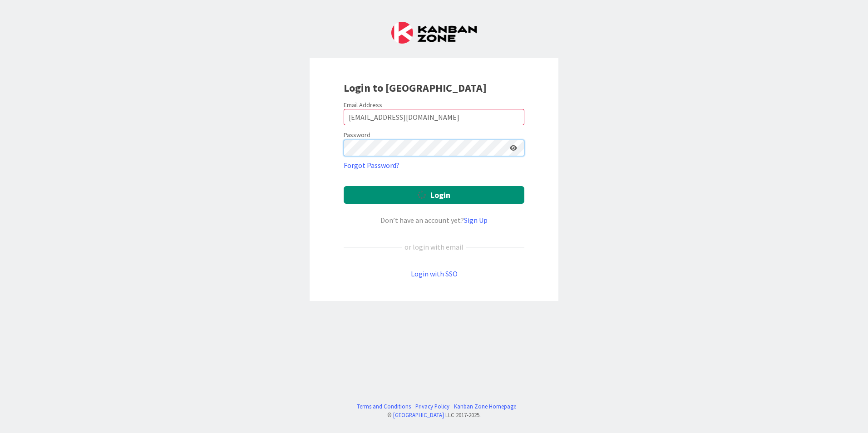  Describe the element at coordinates (485, 406) in the screenshot. I see `a: Kanban Zone Homepage` at that location.